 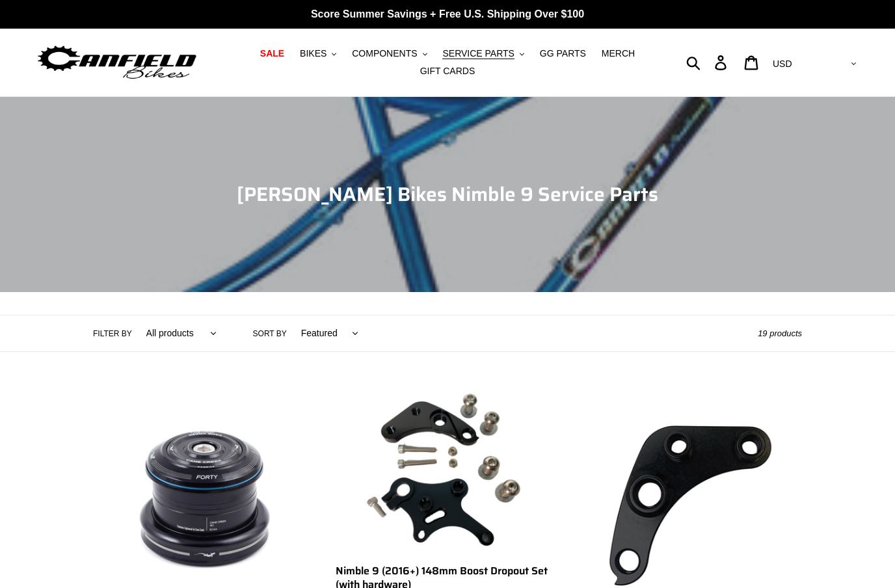 I want to click on span: GIFT CARDS, so click(x=448, y=71).